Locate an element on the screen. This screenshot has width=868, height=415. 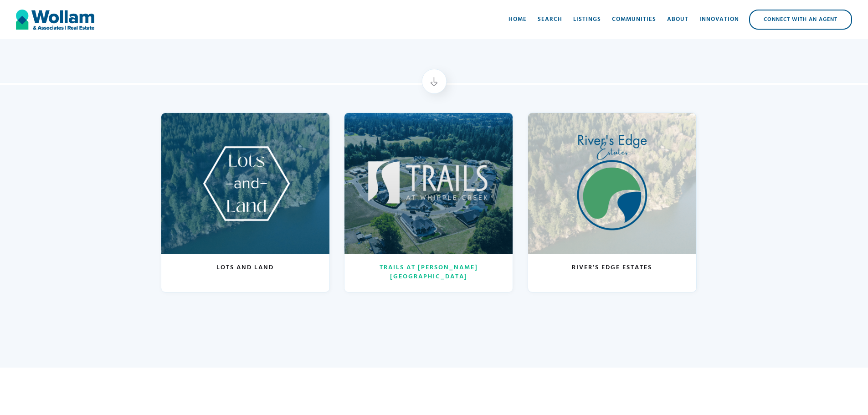
h3: Lots and Land is located at coordinates (245, 268).